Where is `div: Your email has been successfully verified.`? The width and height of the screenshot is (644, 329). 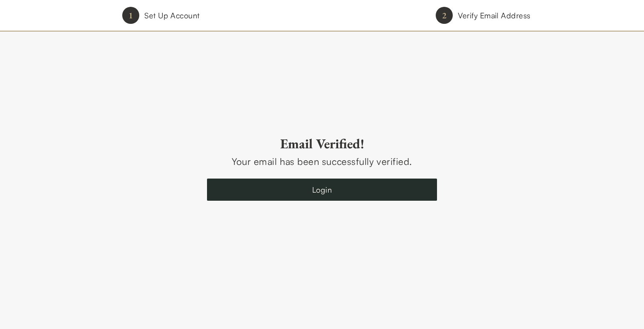 div: Your email has been successfully verified. is located at coordinates (322, 161).